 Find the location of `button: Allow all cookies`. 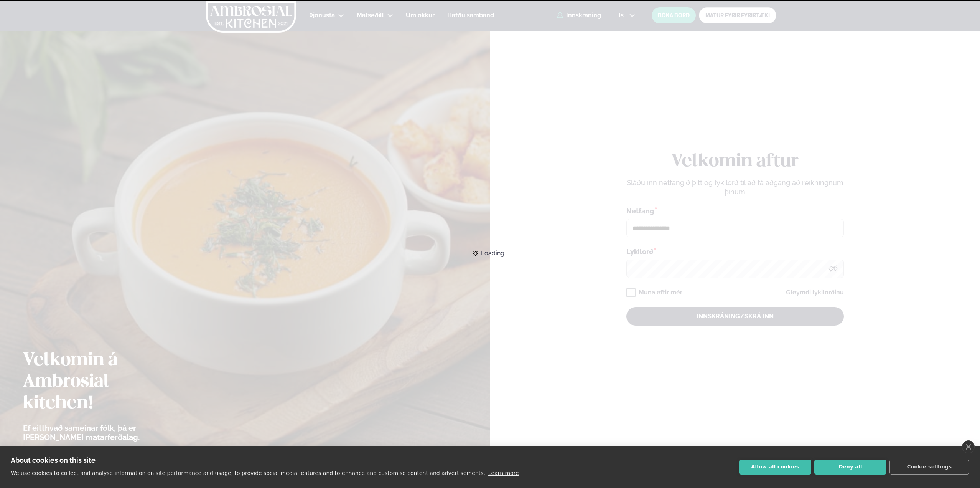

button: Allow all cookies is located at coordinates (775, 467).